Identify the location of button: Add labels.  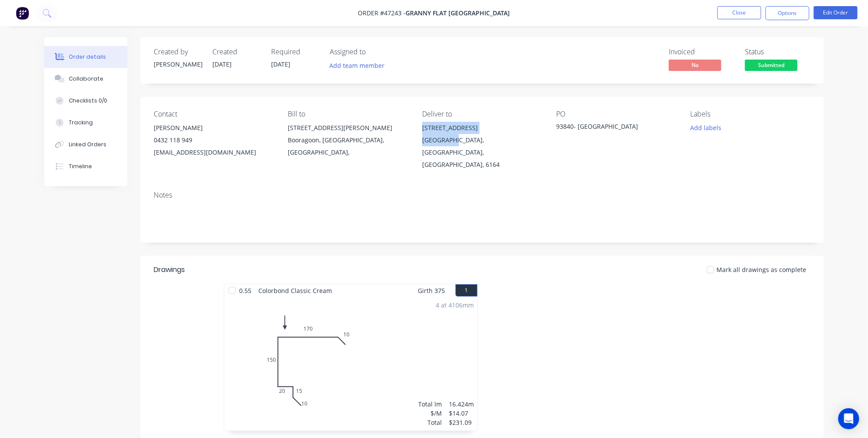
(706, 128).